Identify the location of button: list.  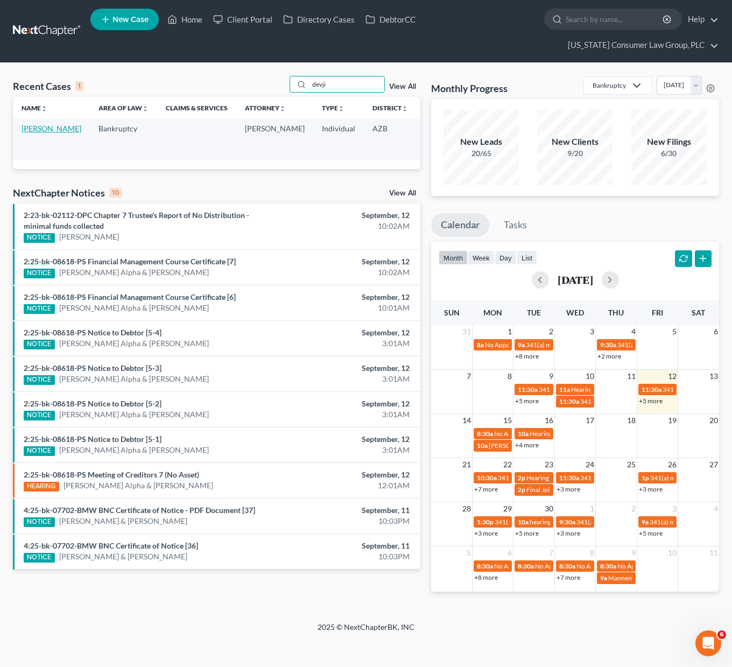
(527, 257).